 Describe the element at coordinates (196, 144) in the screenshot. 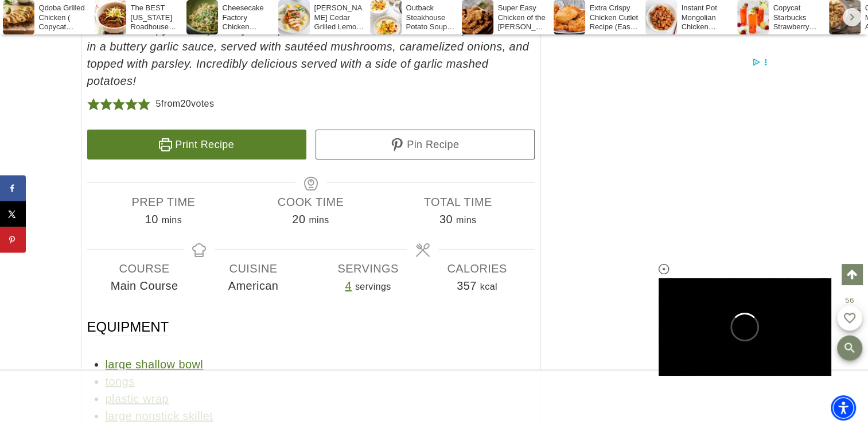

I see `a: Print Recipe` at that location.